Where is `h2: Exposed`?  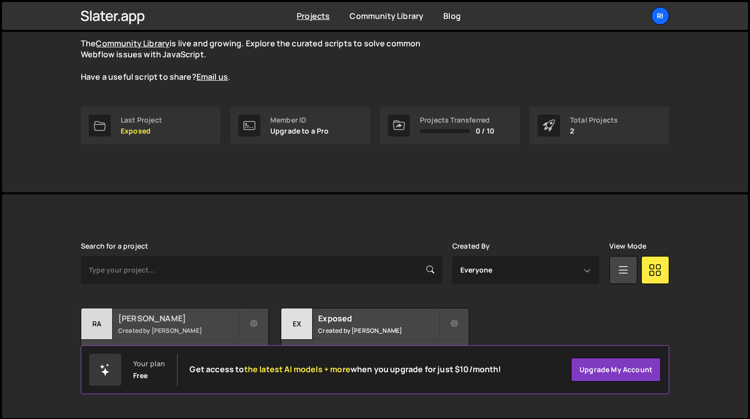
h2: Exposed is located at coordinates (378, 319).